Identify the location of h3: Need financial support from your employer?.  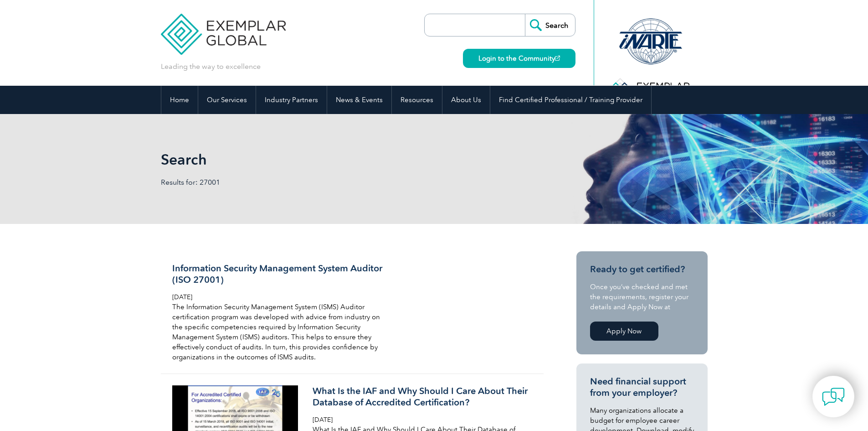
(642, 387).